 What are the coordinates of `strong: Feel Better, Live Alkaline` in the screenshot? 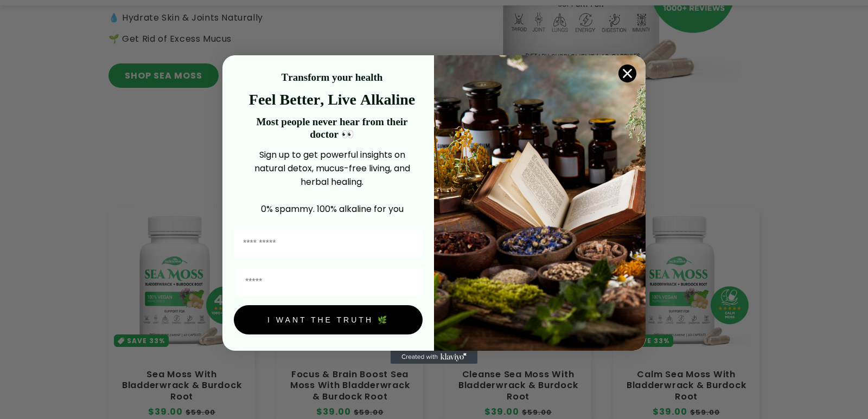 It's located at (332, 99).